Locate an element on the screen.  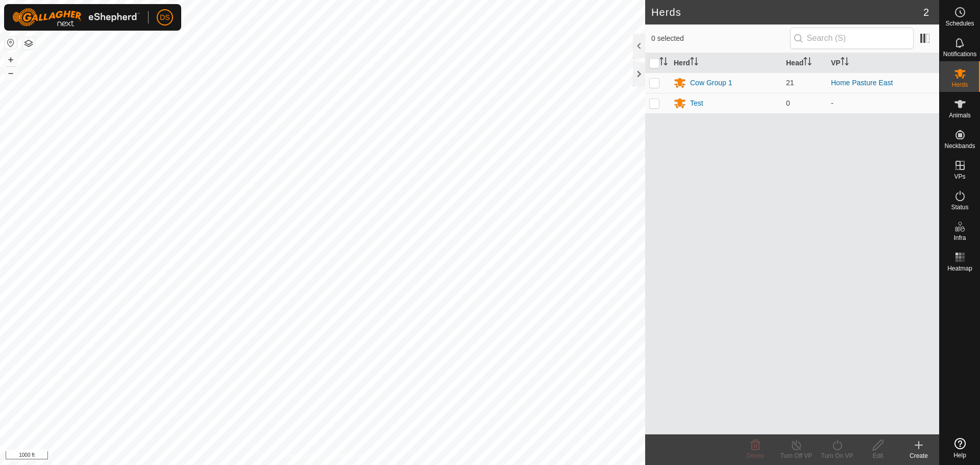
span: Animals is located at coordinates (960, 115).